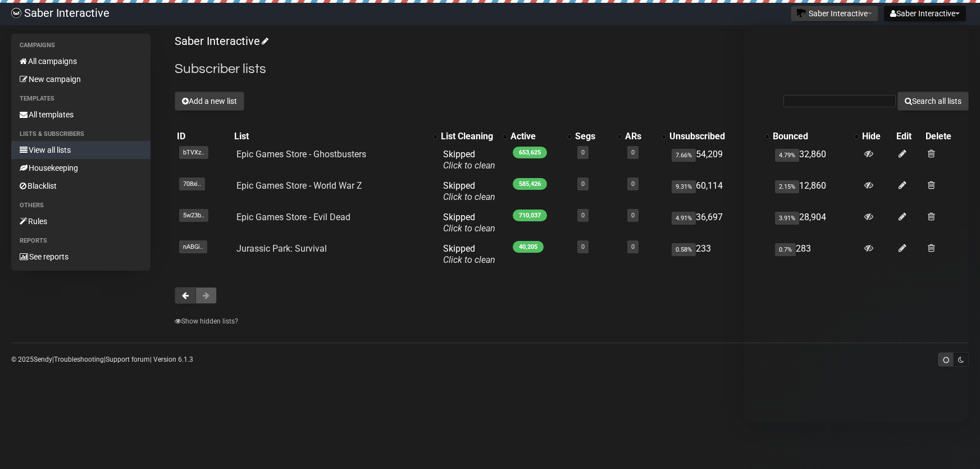 The height and width of the screenshot is (469, 980). Describe the element at coordinates (598, 136) in the screenshot. I see `th: Segs: No sort applied, activate to apply an ascending sort` at that location.